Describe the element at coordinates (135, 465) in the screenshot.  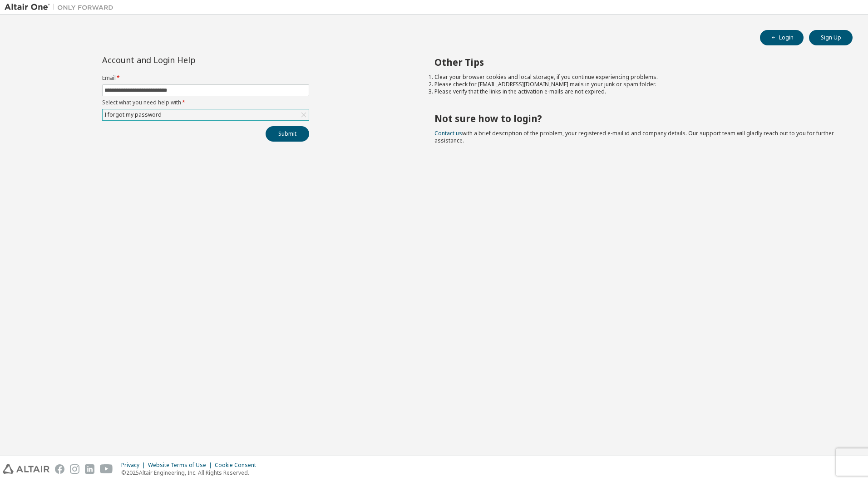
I see `div: Privacy` at that location.